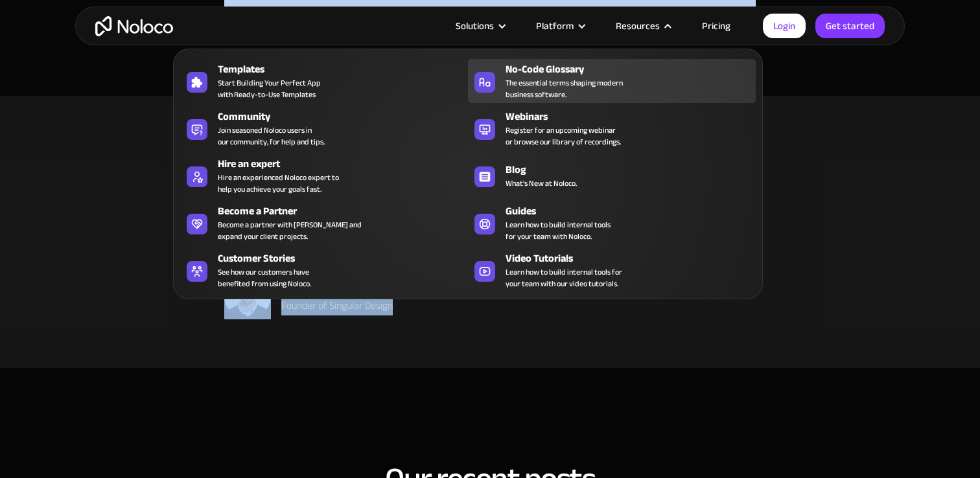 The width and height of the screenshot is (980, 478). What do you see at coordinates (612, 176) in the screenshot?
I see `a: BlogWhat's New at Noloco.` at bounding box center [612, 176].